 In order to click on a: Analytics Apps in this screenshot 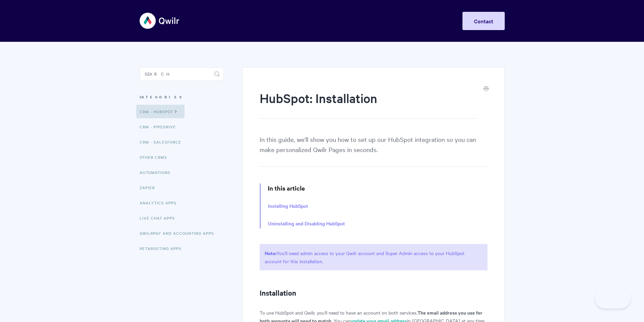, I will do `click(160, 203)`.